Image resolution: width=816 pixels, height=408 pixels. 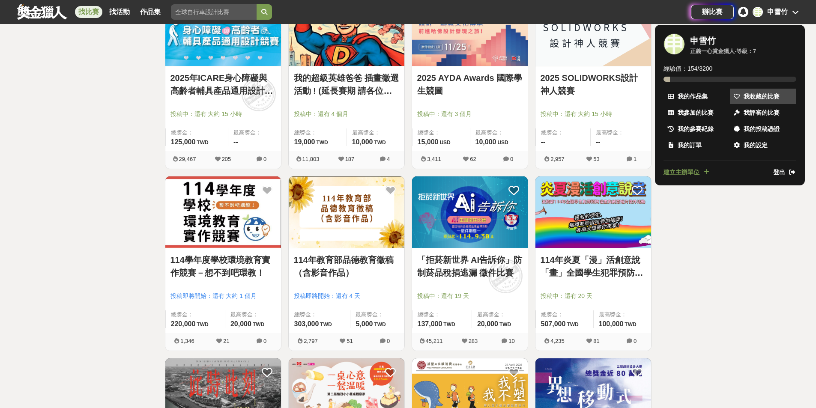 I want to click on div: 申雪竹, so click(x=703, y=41).